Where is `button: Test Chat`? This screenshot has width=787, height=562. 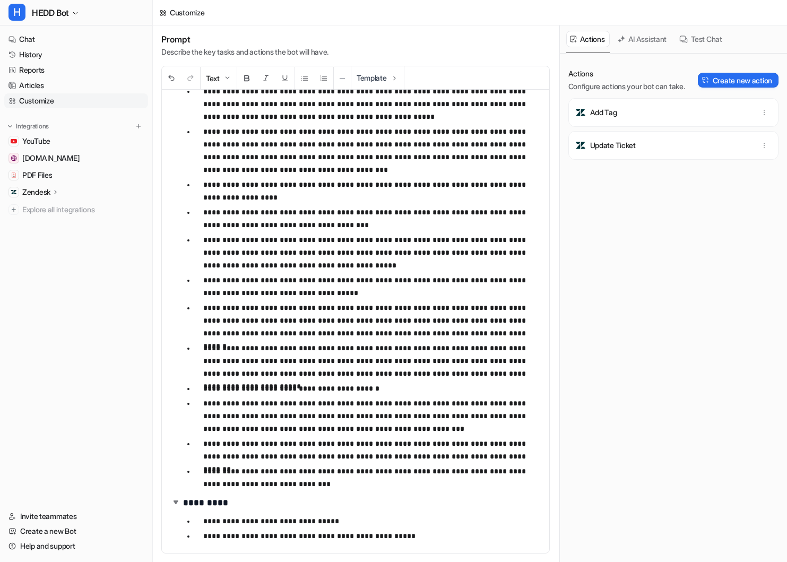 button: Test Chat is located at coordinates (701, 39).